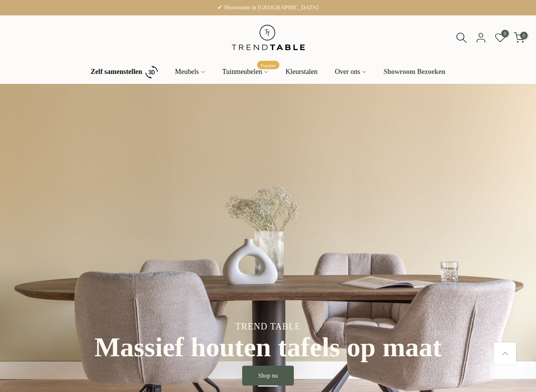  Describe the element at coordinates (302, 72) in the screenshot. I see `a: Kleurstalen` at that location.